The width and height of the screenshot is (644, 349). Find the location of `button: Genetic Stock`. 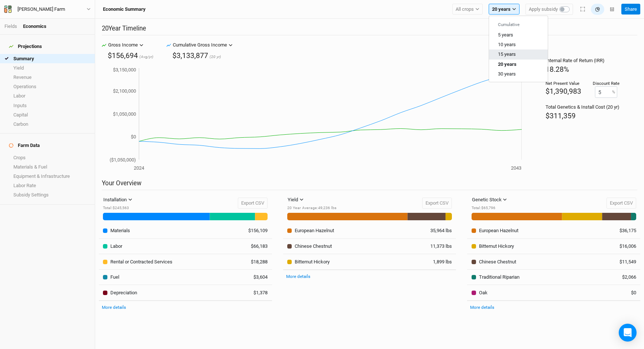

button: Genetic Stock is located at coordinates (489, 200).